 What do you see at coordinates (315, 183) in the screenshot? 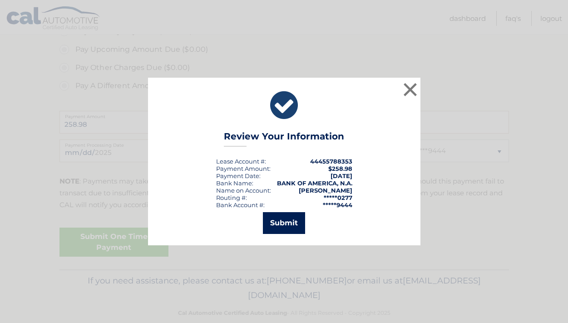
I see `strong: BANK OF AMERICA, N.A.` at bounding box center [315, 183].